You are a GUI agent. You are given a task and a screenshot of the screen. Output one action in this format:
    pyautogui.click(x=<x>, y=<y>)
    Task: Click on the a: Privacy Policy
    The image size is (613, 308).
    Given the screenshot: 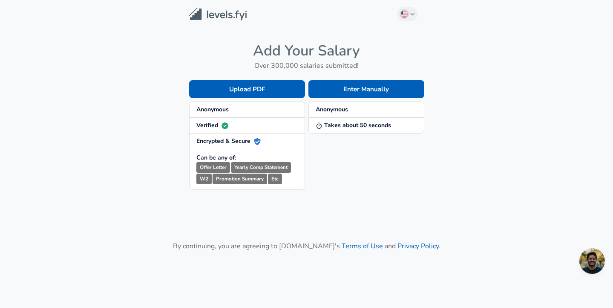 What is the action you would take?
    pyautogui.click(x=418, y=246)
    